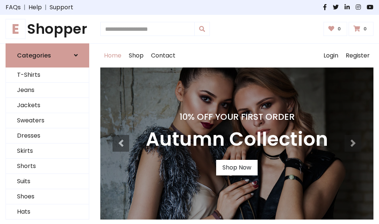 The height and width of the screenshot is (224, 379). I want to click on a: Support, so click(61, 7).